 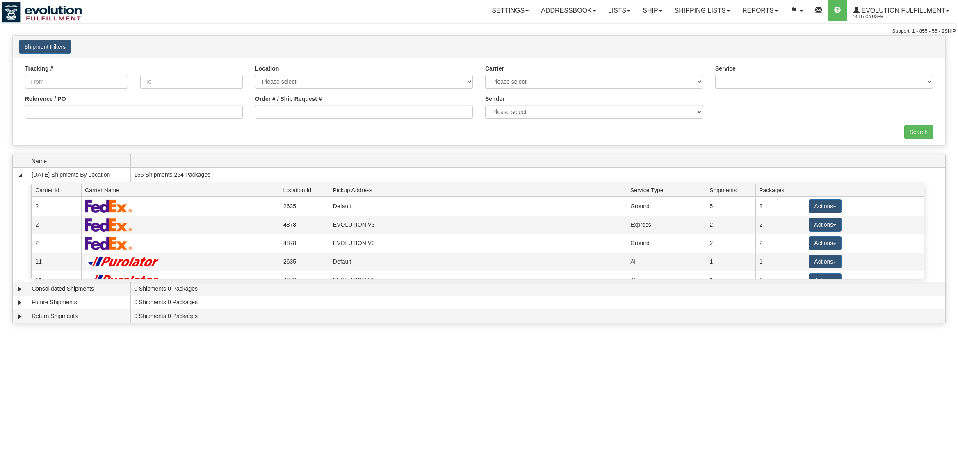 I want to click on span: 1488 / CA User, so click(x=883, y=17).